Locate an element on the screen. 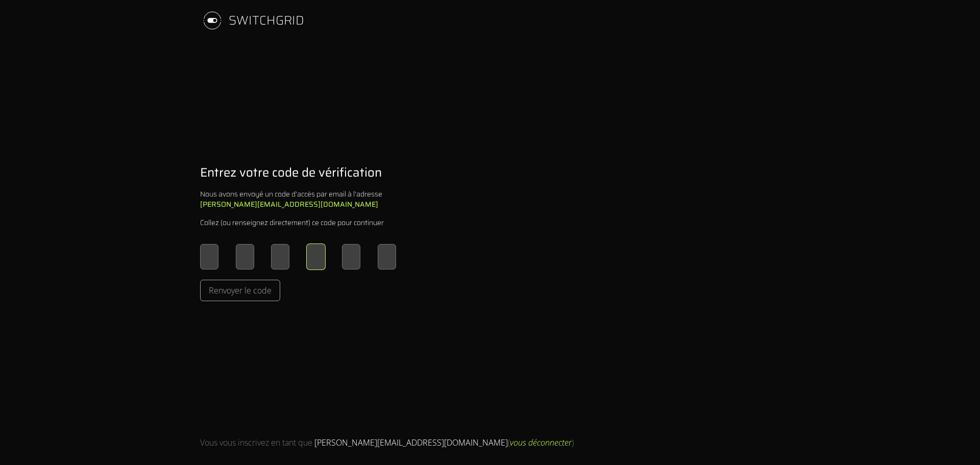  input: Please enter OTP character 5 is located at coordinates (351, 257).